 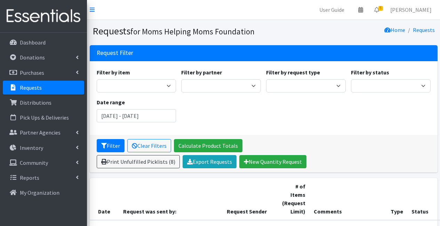 I want to click on a: 5, so click(x=377, y=10).